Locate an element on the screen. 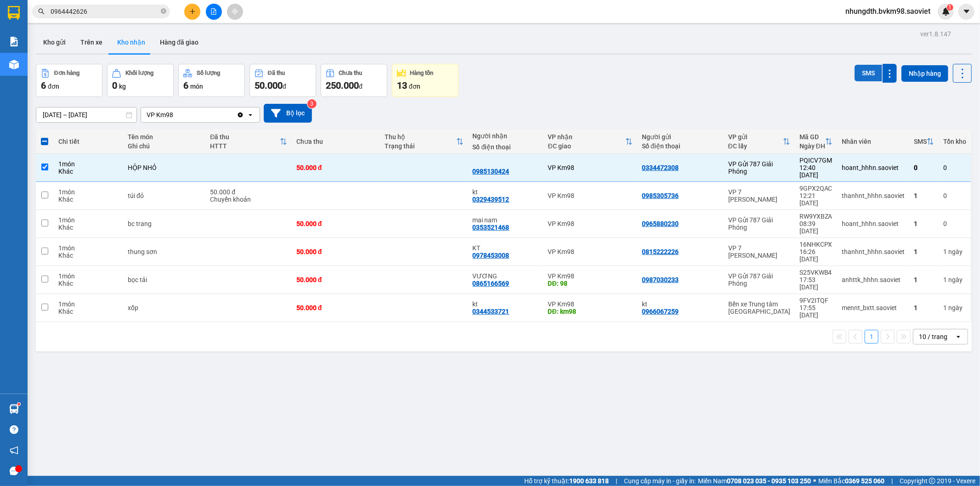 The height and width of the screenshot is (486, 980). div: 0353521468 is located at coordinates (491, 227).